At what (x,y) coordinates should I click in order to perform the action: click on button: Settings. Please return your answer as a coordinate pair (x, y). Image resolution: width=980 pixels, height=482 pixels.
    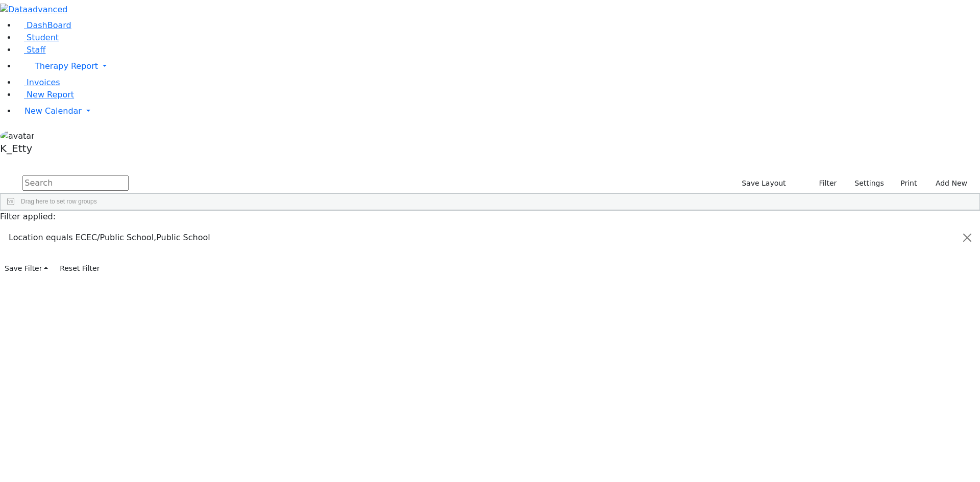
    Looking at the image, I should click on (865, 183).